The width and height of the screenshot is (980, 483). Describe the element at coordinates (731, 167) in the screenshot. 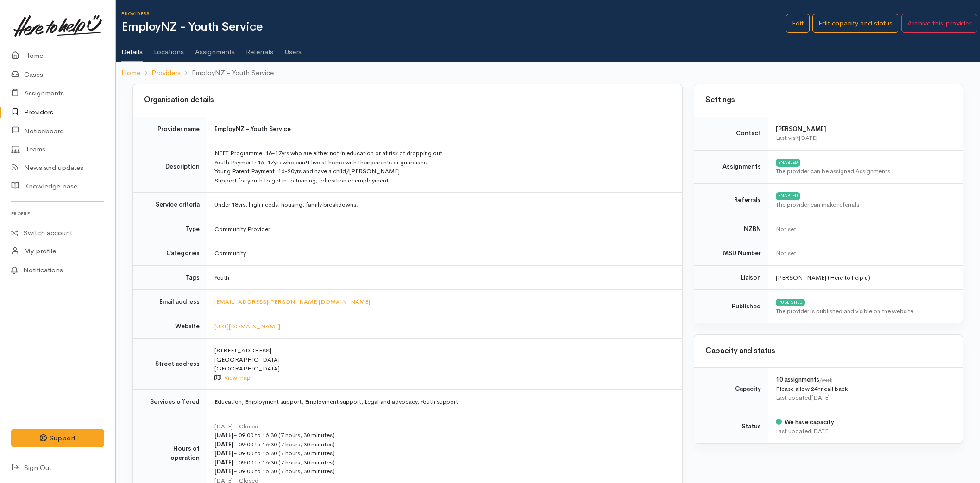

I see `td: Assignments` at that location.